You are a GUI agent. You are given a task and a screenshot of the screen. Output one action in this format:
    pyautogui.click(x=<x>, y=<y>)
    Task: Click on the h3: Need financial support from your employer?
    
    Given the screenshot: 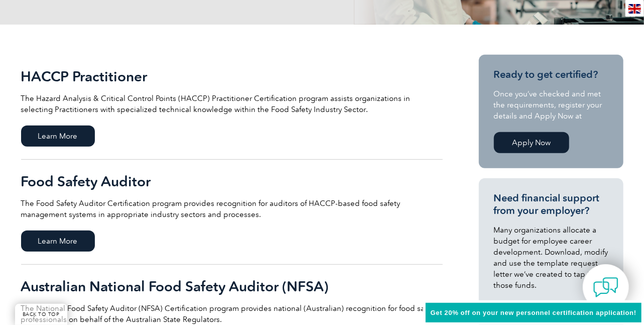 What is the action you would take?
    pyautogui.click(x=552, y=204)
    